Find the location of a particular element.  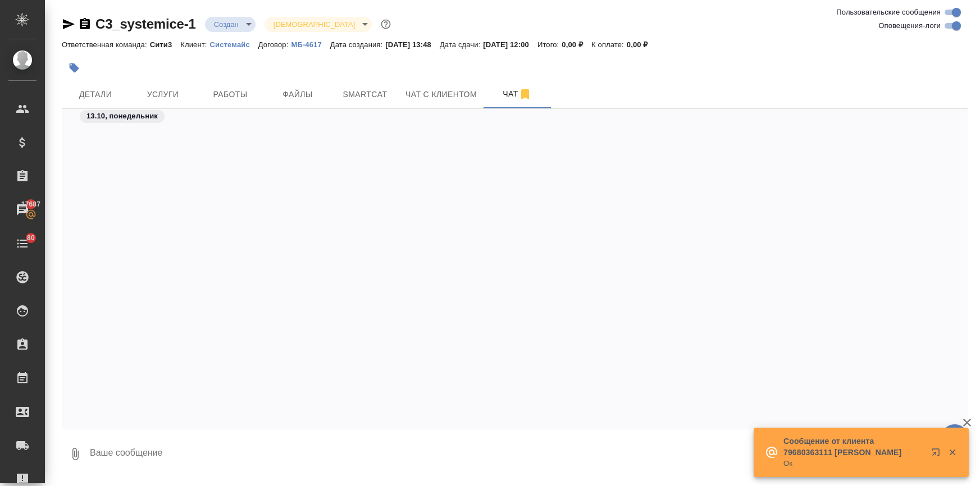

button: Скопировать ссылку для ЯМессенджера is located at coordinates (68, 24).